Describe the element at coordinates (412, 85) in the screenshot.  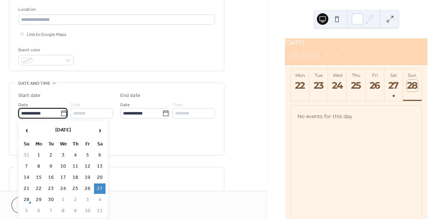
I see `div: 28` at that location.